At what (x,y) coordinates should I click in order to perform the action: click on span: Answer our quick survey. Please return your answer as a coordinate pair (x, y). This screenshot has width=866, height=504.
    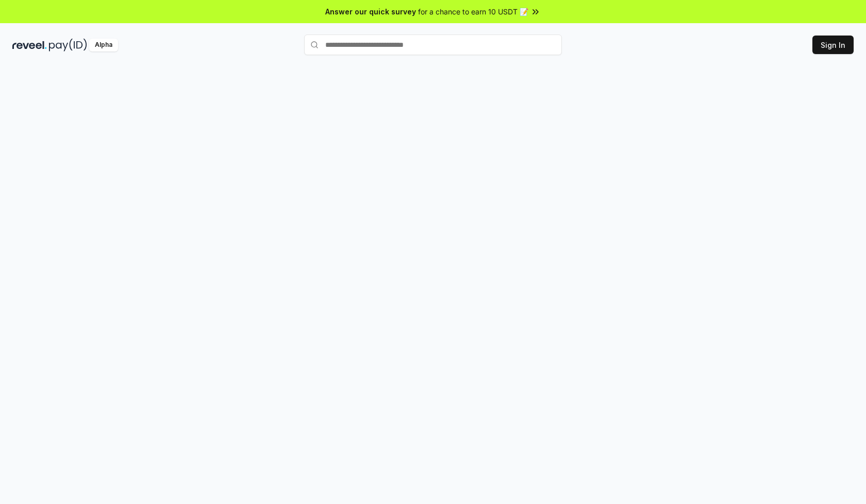
    Looking at the image, I should click on (371, 11).